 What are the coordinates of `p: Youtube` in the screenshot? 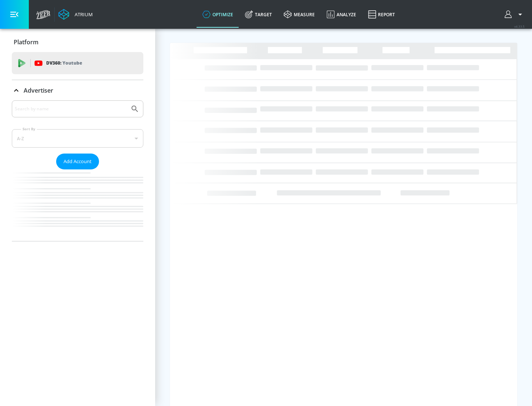 It's located at (72, 63).